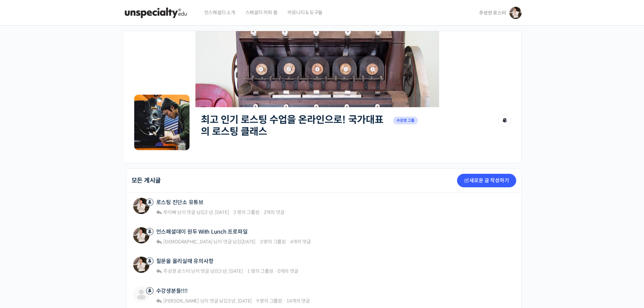 This screenshot has width=644, height=308. I want to click on a: 수강생분들!!!!, so click(172, 290).